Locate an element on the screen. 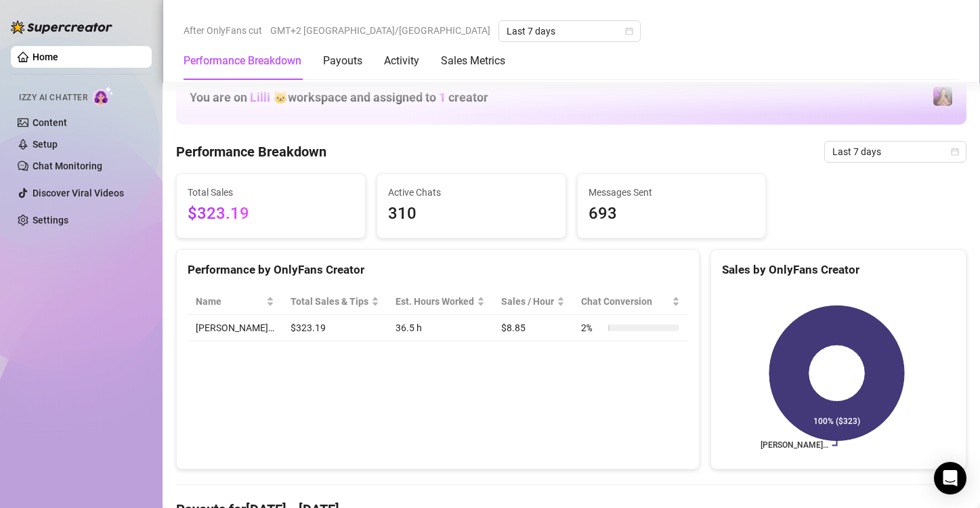  span: After OnlyFans cut is located at coordinates (223, 30).